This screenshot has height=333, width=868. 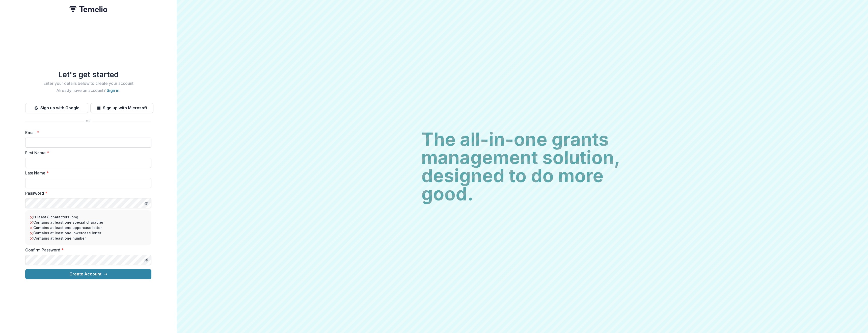 What do you see at coordinates (89, 90) in the screenshot?
I see `h2: Already have an account? .` at bounding box center [89, 90].